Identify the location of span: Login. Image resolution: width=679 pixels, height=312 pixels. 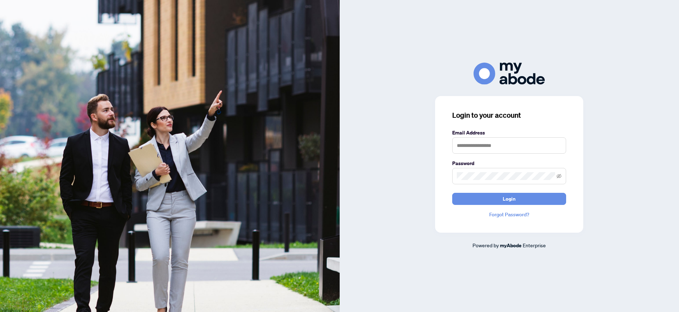
(509, 199).